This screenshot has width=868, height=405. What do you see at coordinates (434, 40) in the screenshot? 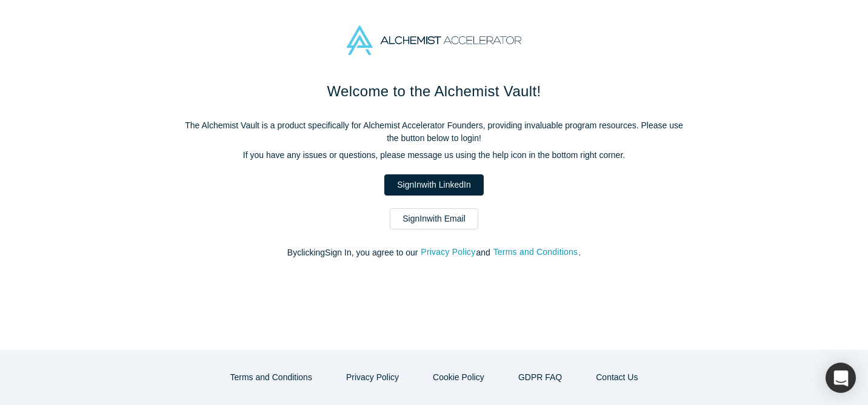
I see `img: Alchemist Accelerator Logo` at bounding box center [434, 40].